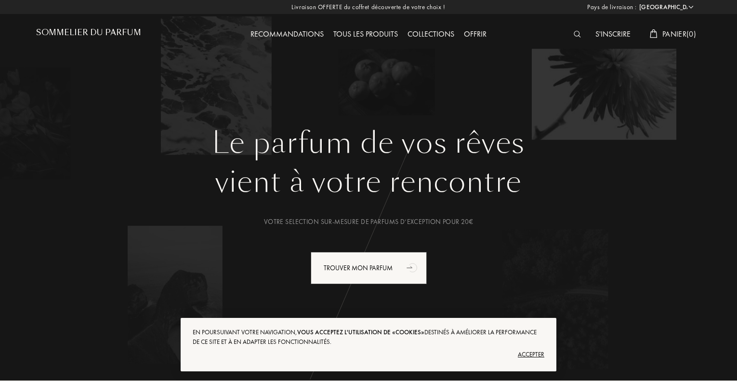  What do you see at coordinates (413, 267) in the screenshot?
I see `div: animation` at bounding box center [413, 267].